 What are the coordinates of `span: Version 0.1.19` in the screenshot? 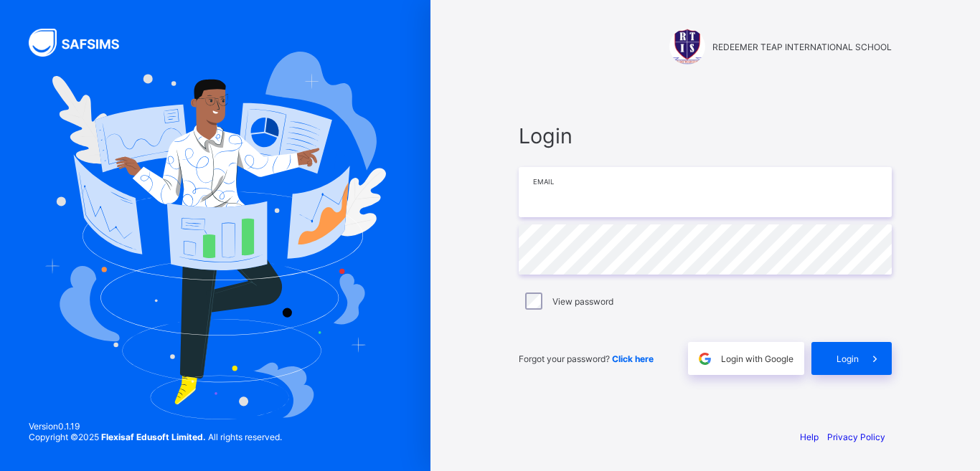 It's located at (155, 426).